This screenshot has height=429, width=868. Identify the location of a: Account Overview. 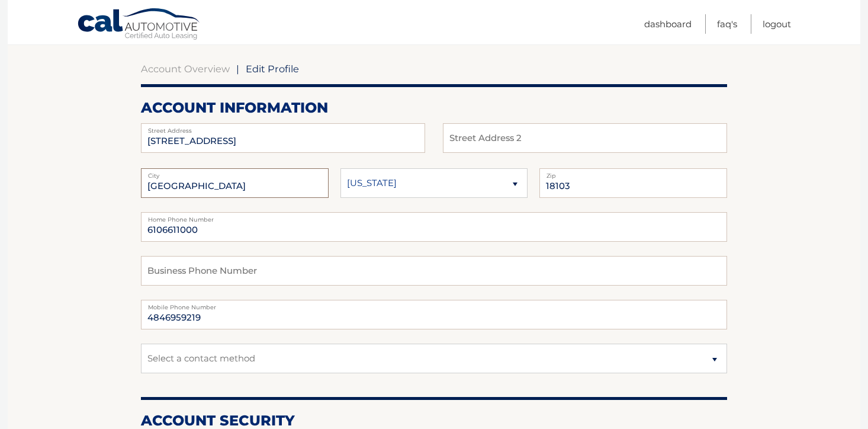
(185, 69).